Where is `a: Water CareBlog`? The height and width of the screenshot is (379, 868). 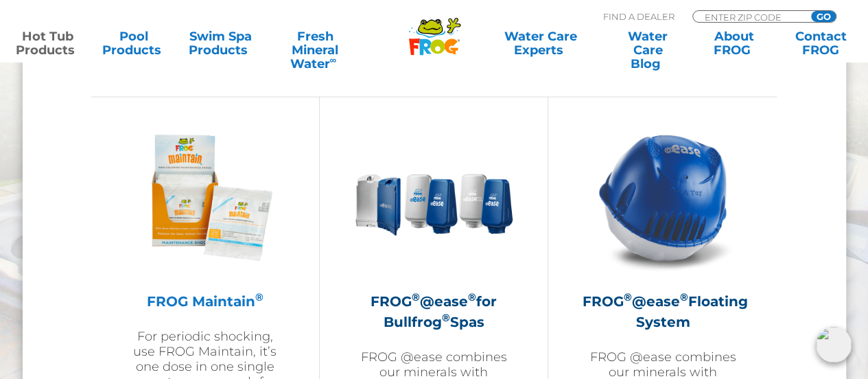 a: Water CareBlog is located at coordinates (648, 43).